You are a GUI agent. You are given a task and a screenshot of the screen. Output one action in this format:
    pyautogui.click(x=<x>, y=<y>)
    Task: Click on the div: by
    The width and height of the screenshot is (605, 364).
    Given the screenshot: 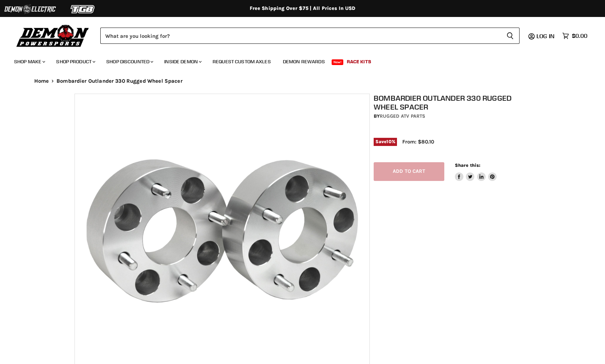 What is the action you would take?
    pyautogui.click(x=455, y=116)
    